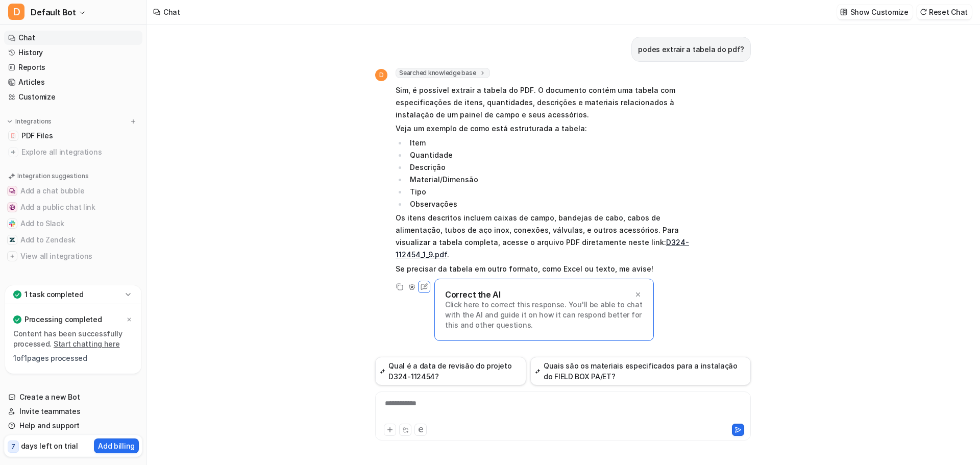 Image resolution: width=980 pixels, height=465 pixels. I want to click on p: Show Customize, so click(879, 12).